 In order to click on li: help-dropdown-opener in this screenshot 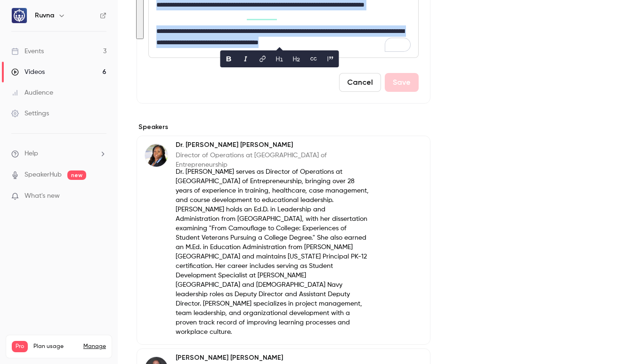, I will do `click(59, 153)`.